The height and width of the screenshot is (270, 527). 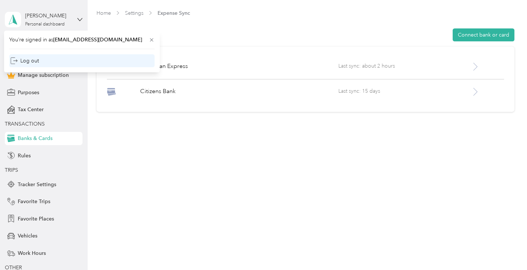 I want to click on span: TRIPS, so click(x=11, y=170).